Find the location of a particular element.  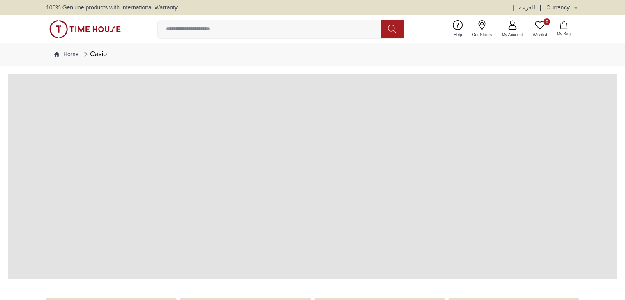

span: العربية is located at coordinates (527, 7).